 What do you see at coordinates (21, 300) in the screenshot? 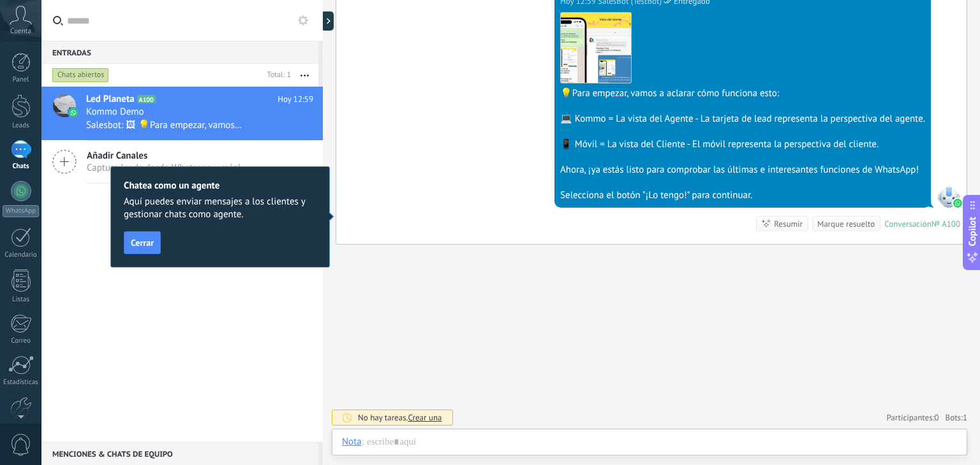
I see `div: Listas` at bounding box center [21, 300].